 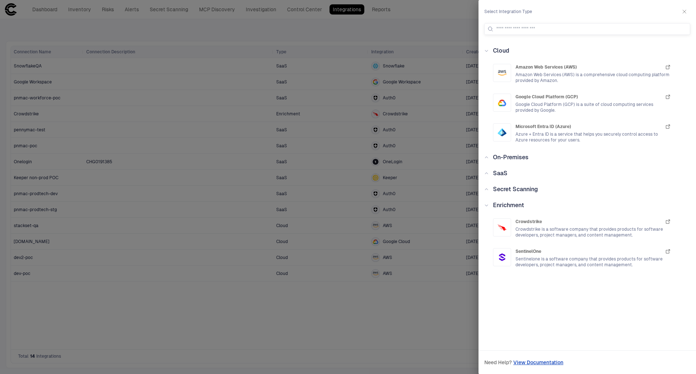 What do you see at coordinates (501, 50) in the screenshot?
I see `span: Cloud` at bounding box center [501, 50].